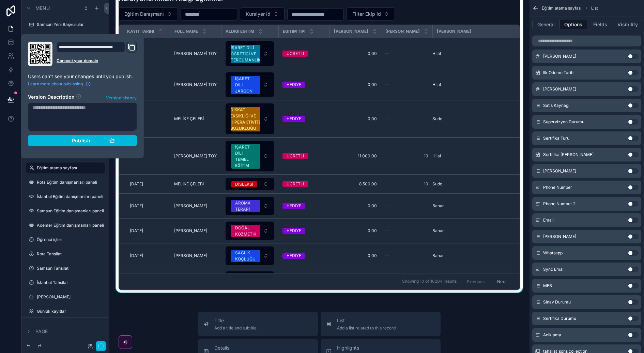  I want to click on span: Full Name, so click(186, 31).